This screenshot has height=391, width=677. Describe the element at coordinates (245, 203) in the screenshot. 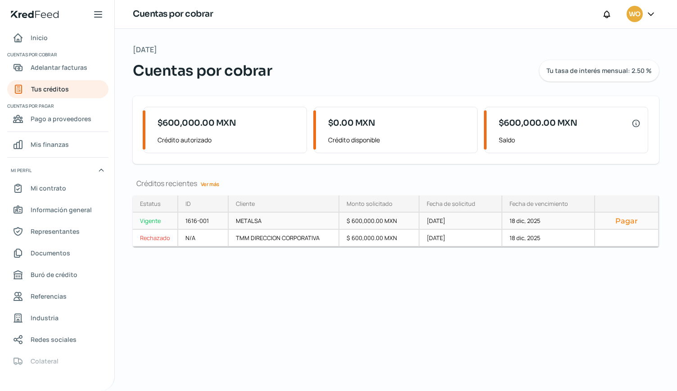

I see `div: Cliente` at that location.